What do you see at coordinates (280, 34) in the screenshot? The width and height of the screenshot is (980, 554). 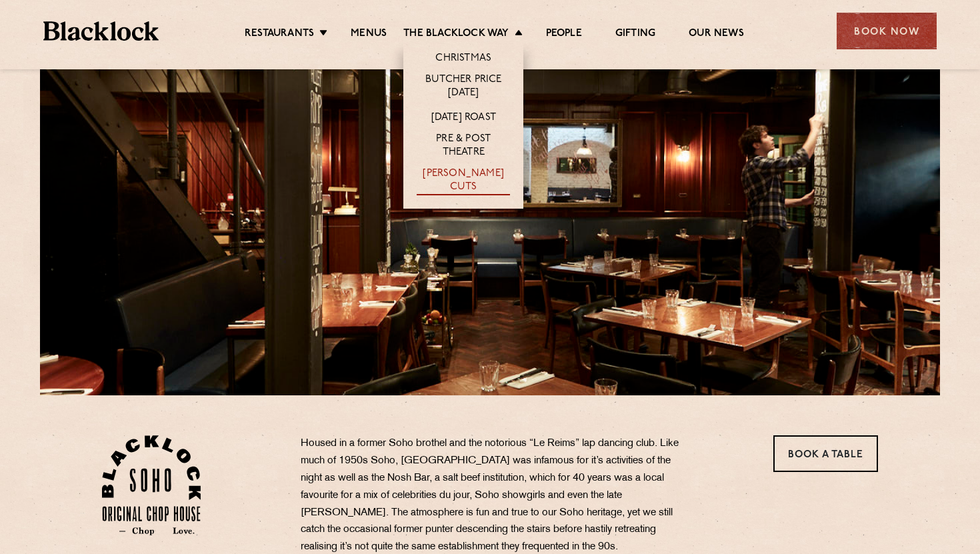 I see `a: Restaurants` at bounding box center [280, 34].